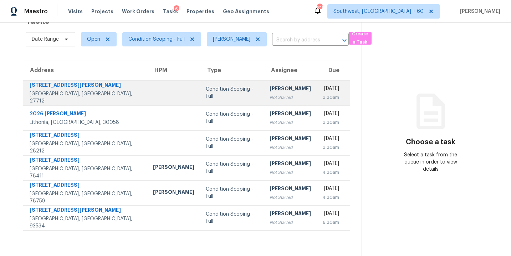  Describe the element at coordinates (290, 70) in the screenshot. I see `th: Assignee` at that location.